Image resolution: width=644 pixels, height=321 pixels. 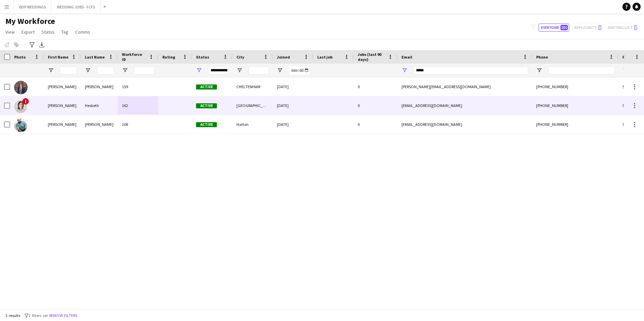 I want to click on a: Export, so click(x=28, y=32).